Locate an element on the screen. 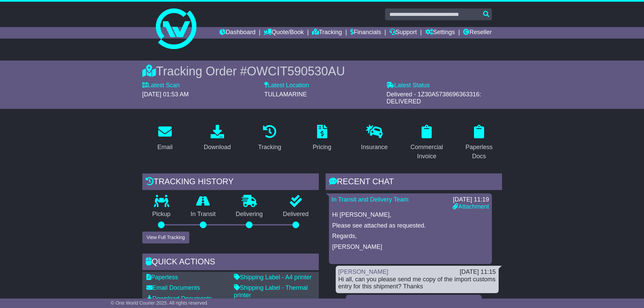  a: Shipping Label - Thermal printer is located at coordinates (270, 292).